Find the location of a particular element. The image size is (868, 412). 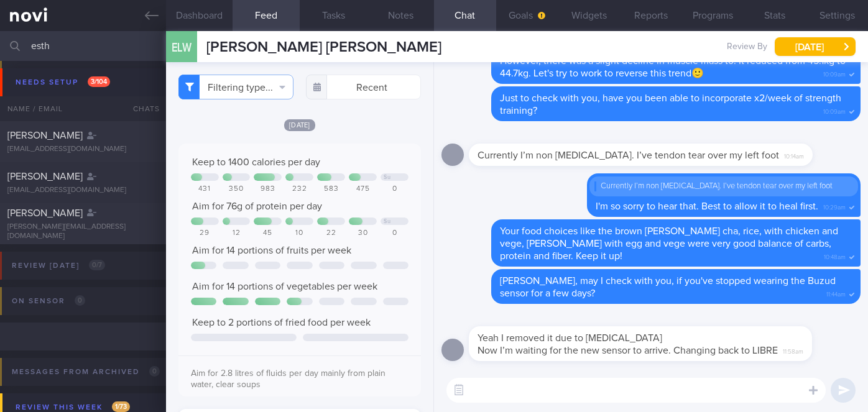

span: 3 / 104 is located at coordinates (99, 81).